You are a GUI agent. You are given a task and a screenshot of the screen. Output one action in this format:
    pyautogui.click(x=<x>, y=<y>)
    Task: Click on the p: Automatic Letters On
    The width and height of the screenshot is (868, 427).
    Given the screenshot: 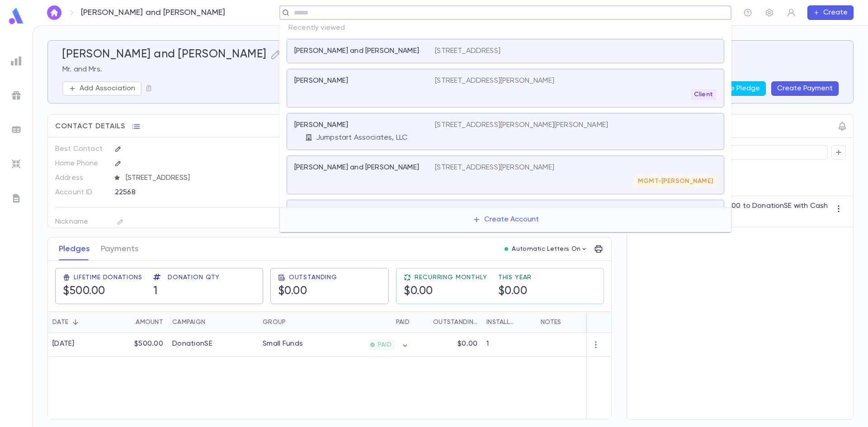 What is the action you would take?
    pyautogui.click(x=546, y=249)
    